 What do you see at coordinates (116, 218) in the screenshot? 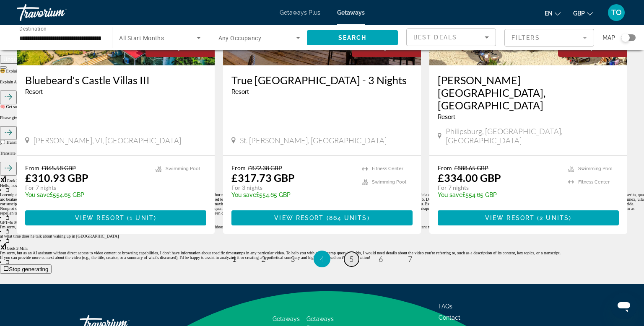
I see `a: View Resort(1 unit)` at bounding box center [116, 218].